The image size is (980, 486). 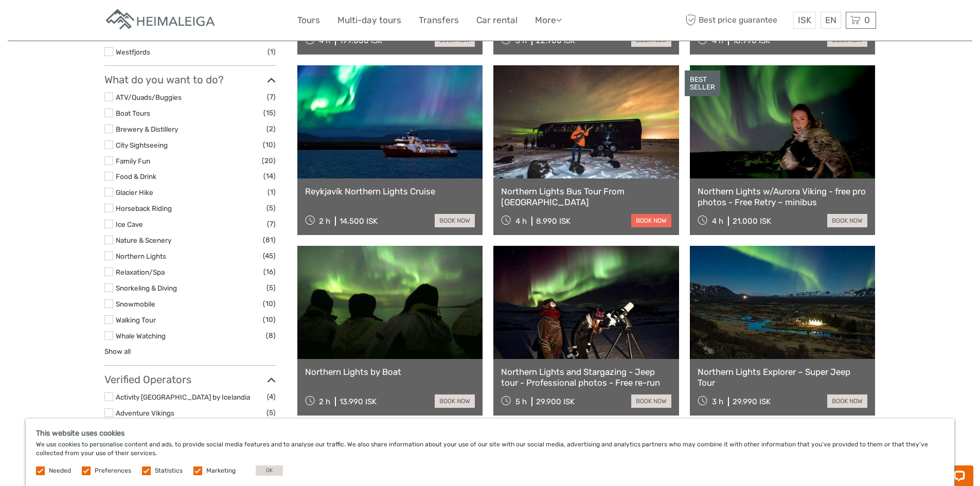 I want to click on a: More, so click(x=548, y=20).